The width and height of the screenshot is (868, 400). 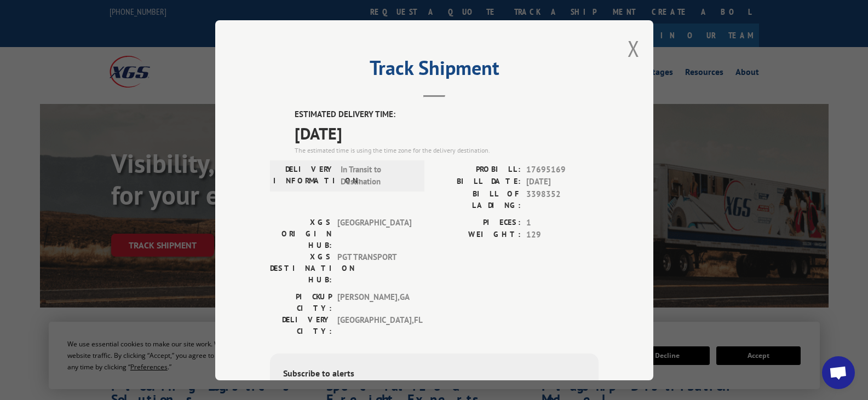 What do you see at coordinates (478, 182) in the screenshot?
I see `label: BILL DATE:` at bounding box center [478, 182].